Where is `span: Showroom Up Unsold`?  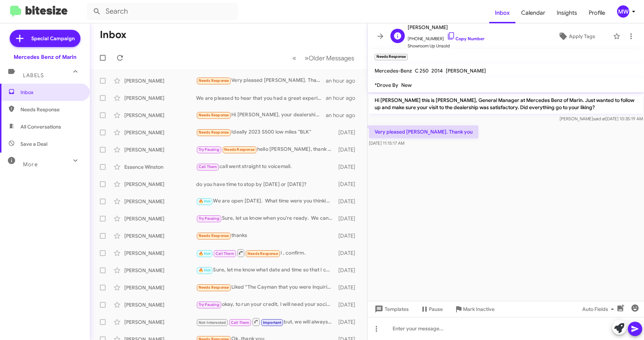
span: Showroom Up Unsold is located at coordinates (446, 46).